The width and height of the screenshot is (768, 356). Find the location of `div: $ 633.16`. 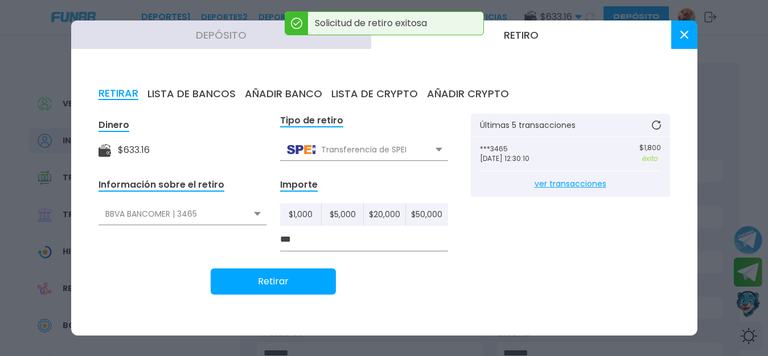

div: $ 633.16 is located at coordinates (134, 150).